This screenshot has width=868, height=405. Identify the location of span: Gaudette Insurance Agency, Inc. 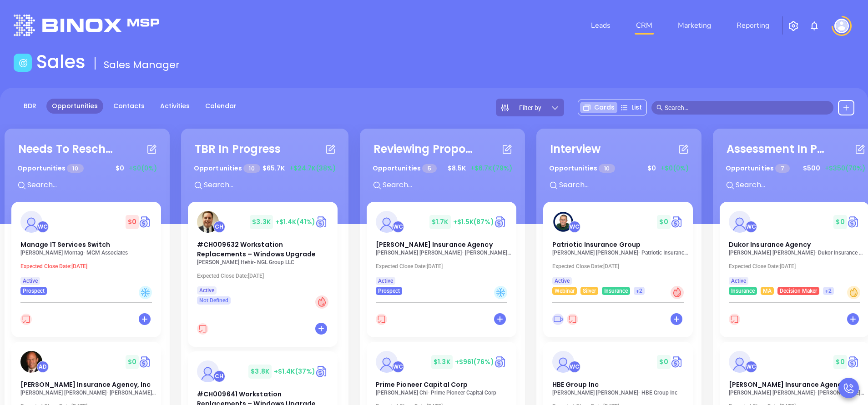
(85, 385).